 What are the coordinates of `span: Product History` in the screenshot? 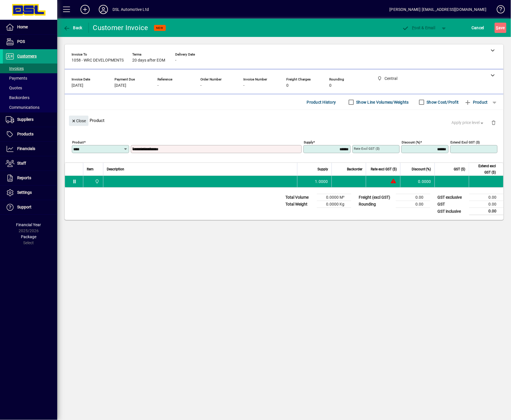 It's located at (322, 102).